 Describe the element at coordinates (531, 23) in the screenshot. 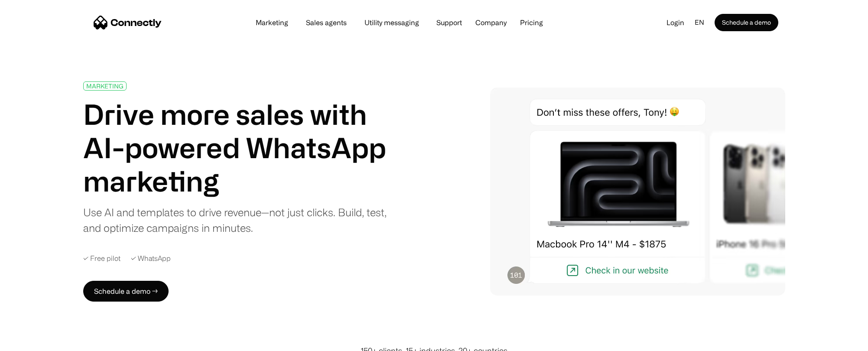

I see `a: Pricing` at that location.